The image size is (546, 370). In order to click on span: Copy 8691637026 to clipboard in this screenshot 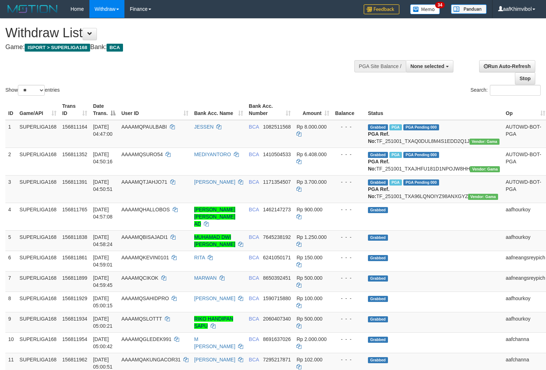, I will do `click(277, 339)`.